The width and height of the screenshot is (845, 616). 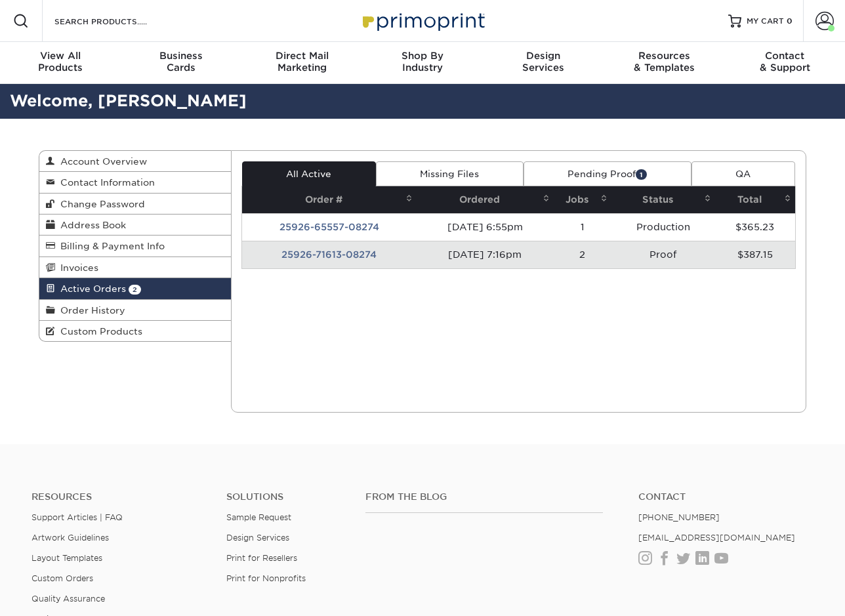 I want to click on a: Pending Proof1, so click(x=608, y=174).